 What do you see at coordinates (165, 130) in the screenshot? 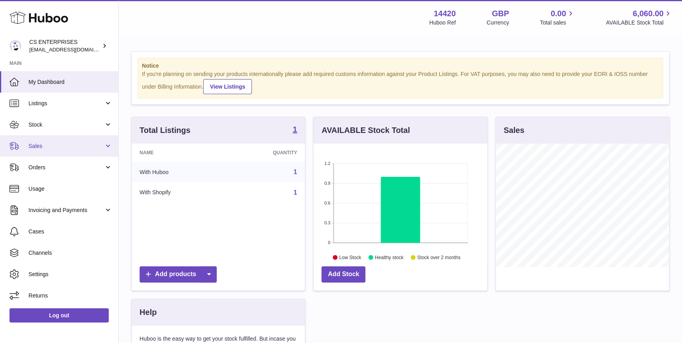
I see `h3: Total Listings` at bounding box center [165, 130].